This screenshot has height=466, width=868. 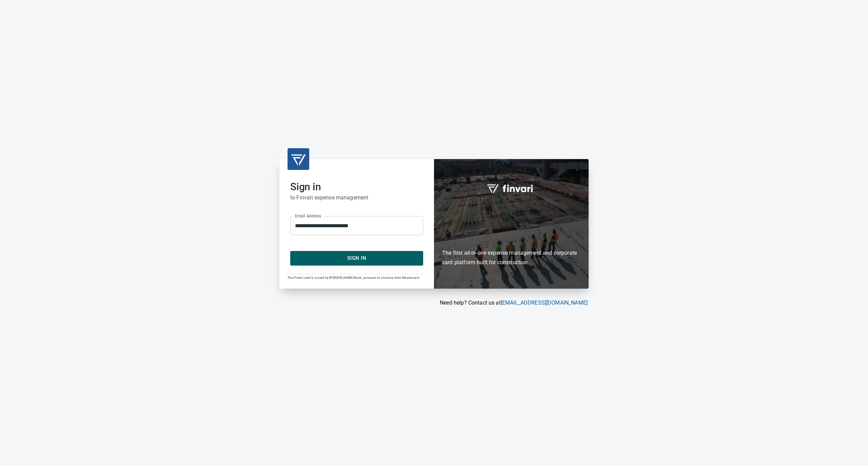 I want to click on div: Finvari, so click(x=511, y=224).